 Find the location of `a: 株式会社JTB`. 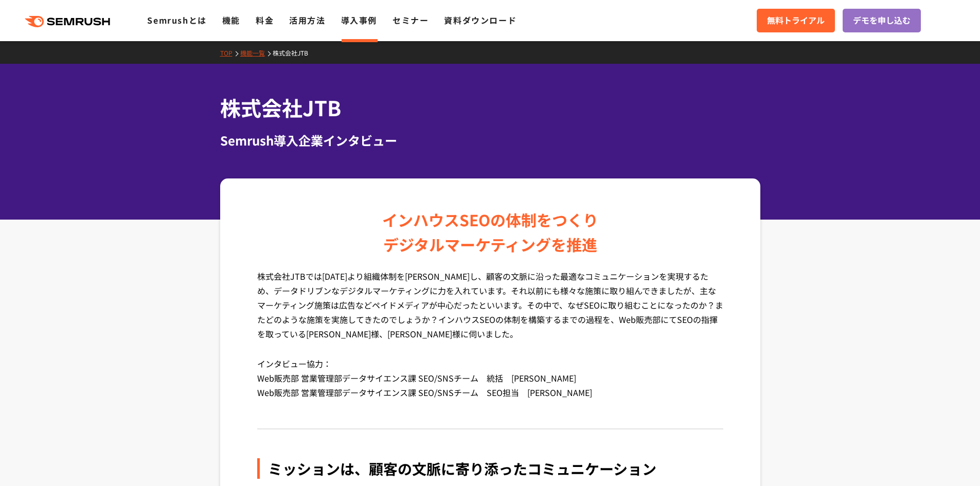

a: 株式会社JTB is located at coordinates (294, 53).